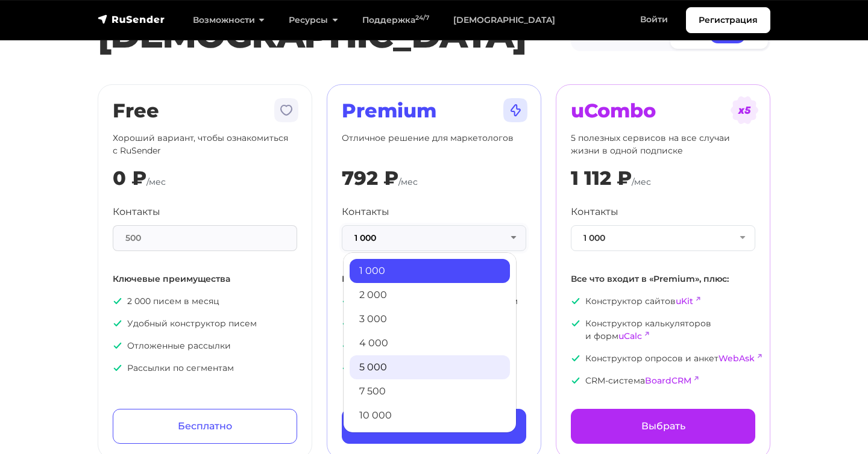 This screenshot has width=868, height=454. I want to click on a: Бесплатно, so click(205, 426).